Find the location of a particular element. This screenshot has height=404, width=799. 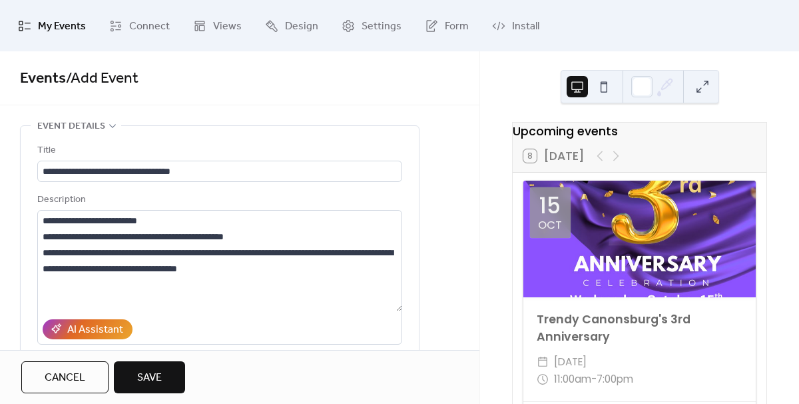

a: Design is located at coordinates (292, 25).